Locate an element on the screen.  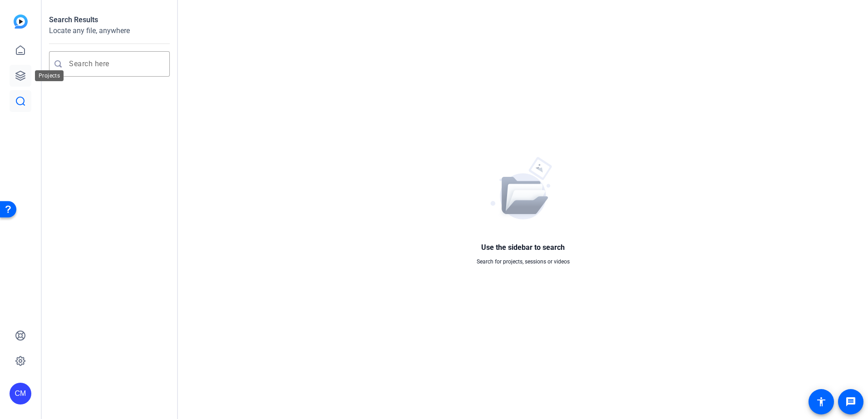
div: Projects is located at coordinates (49, 76).